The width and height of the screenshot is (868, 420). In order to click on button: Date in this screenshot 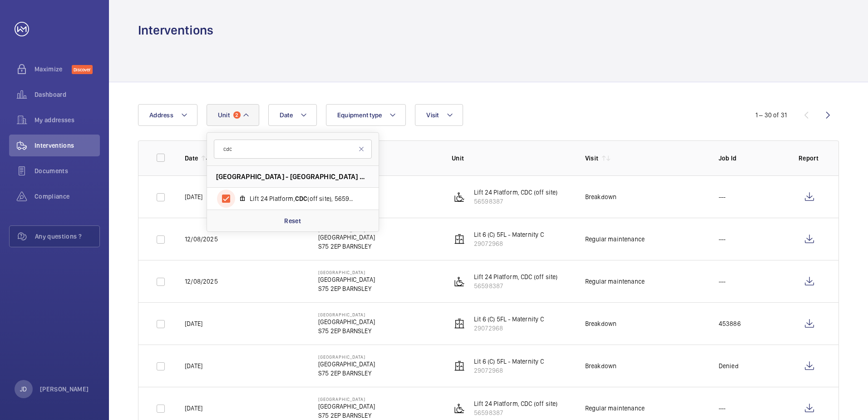, I will do `click(293, 115)`.